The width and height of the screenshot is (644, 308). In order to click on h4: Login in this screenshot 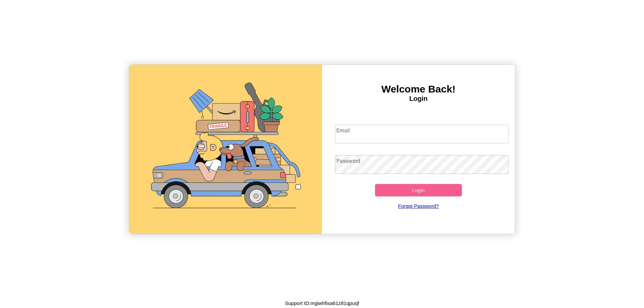, I will do `click(418, 99)`.